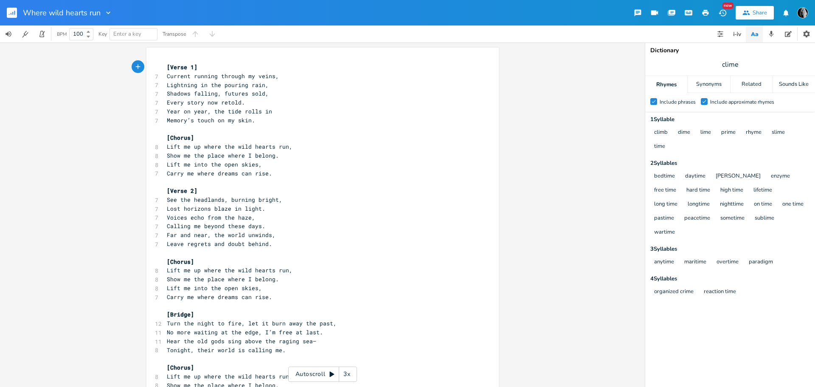 This screenshot has width=815, height=387. I want to click on span: Year on year, the tide rolls in, so click(220, 111).